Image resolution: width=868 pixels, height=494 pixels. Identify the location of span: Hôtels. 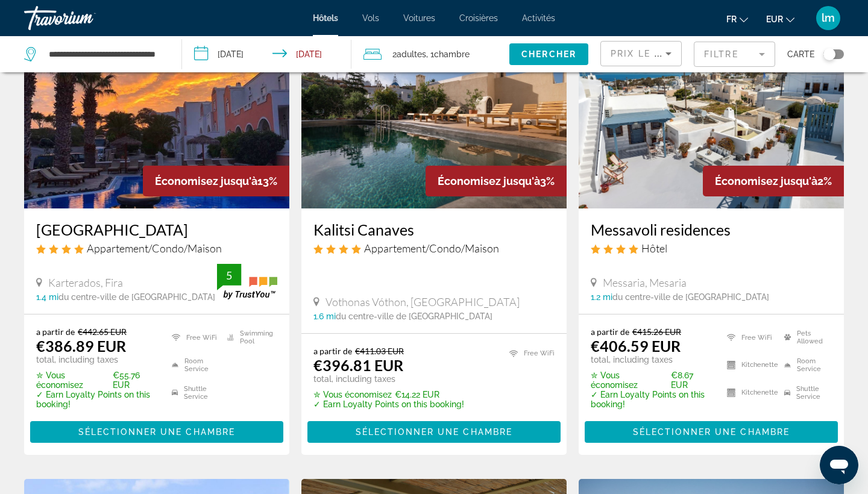
(326, 18).